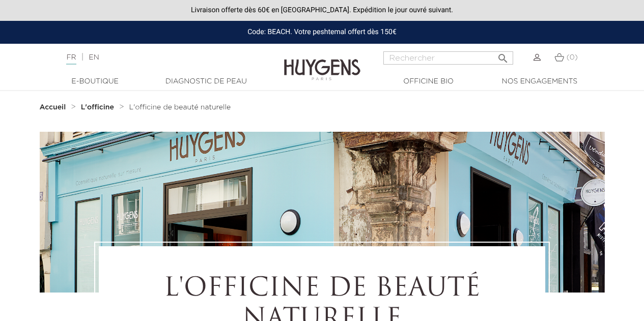 The image size is (644, 321). What do you see at coordinates (572, 57) in the screenshot?
I see `span: (0)` at bounding box center [572, 57].